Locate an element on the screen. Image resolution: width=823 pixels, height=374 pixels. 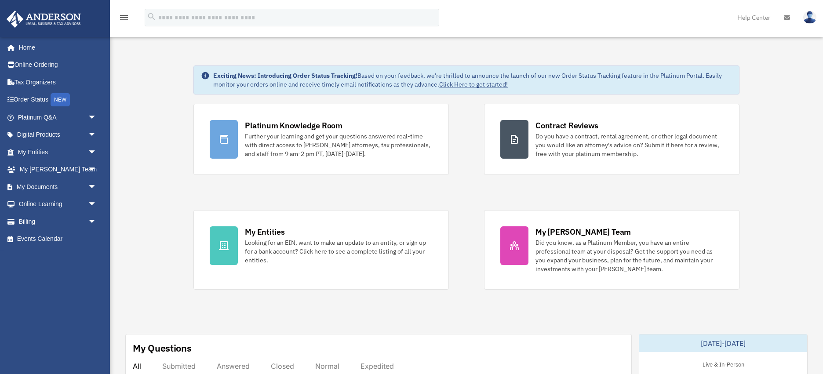
div: Expedited is located at coordinates (377, 366).